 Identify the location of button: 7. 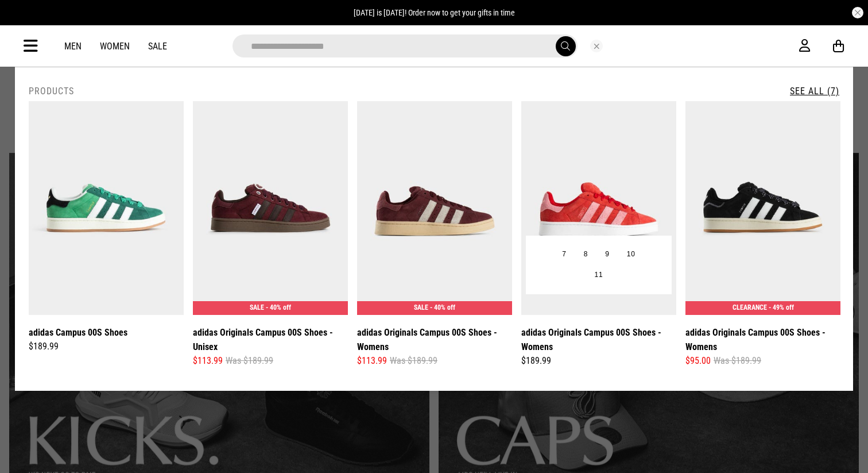
(563, 254).